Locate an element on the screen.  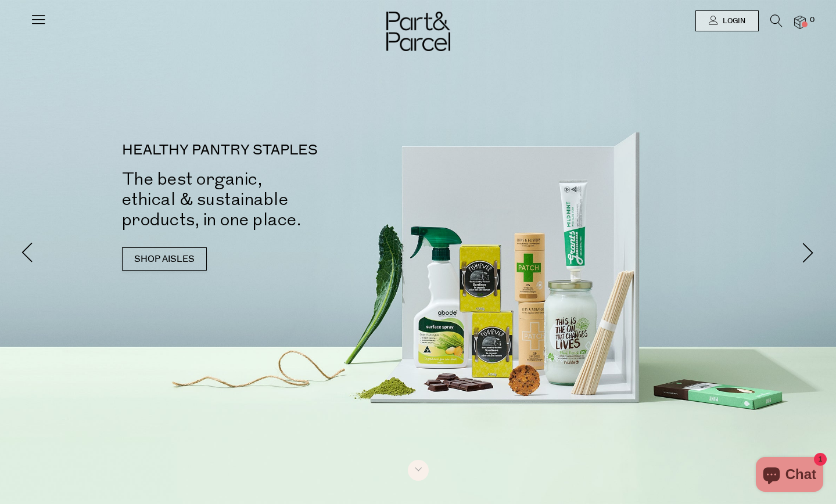
span: Login is located at coordinates (732, 21).